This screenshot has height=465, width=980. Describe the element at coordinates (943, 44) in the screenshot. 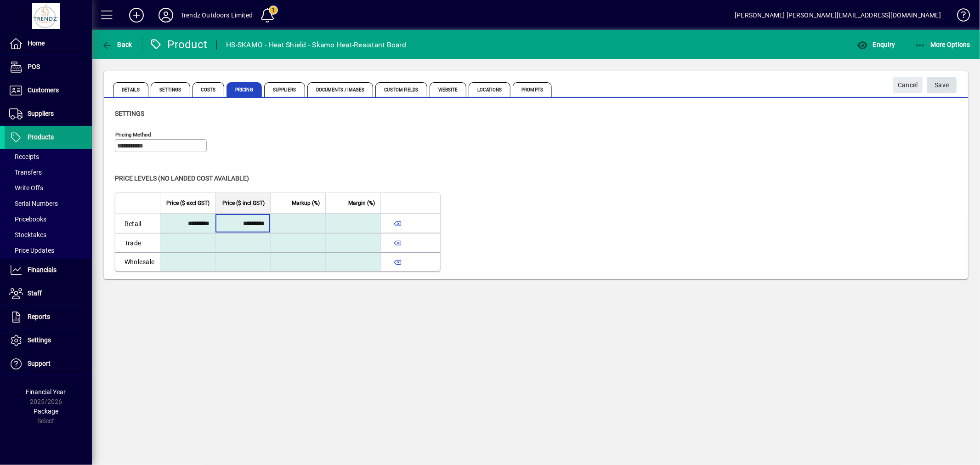

I see `span: More Options` at that location.